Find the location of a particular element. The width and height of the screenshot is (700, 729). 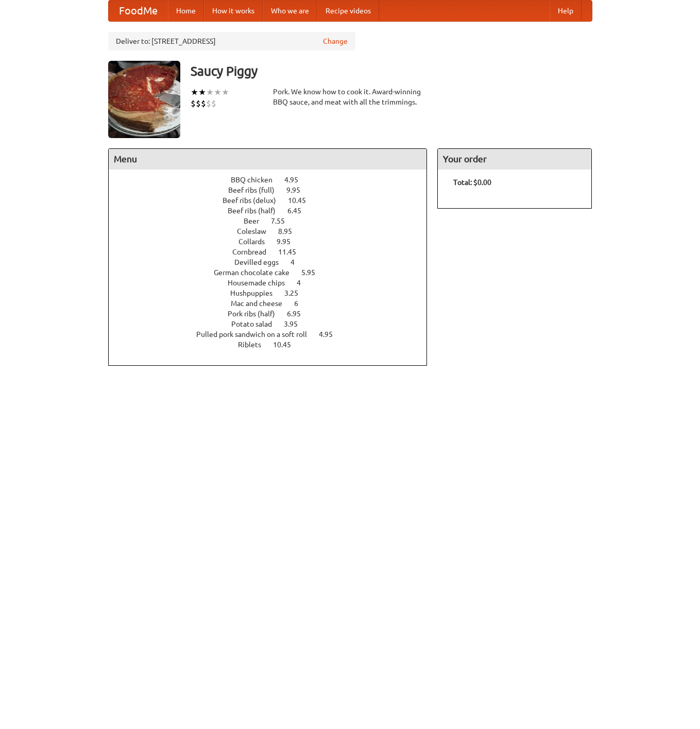

span: Beef ribs (full) is located at coordinates (256, 190).